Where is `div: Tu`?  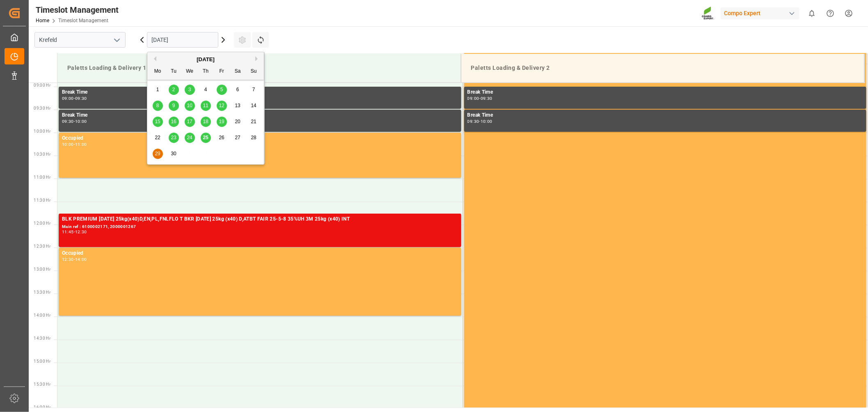 div: Tu is located at coordinates (173, 72).